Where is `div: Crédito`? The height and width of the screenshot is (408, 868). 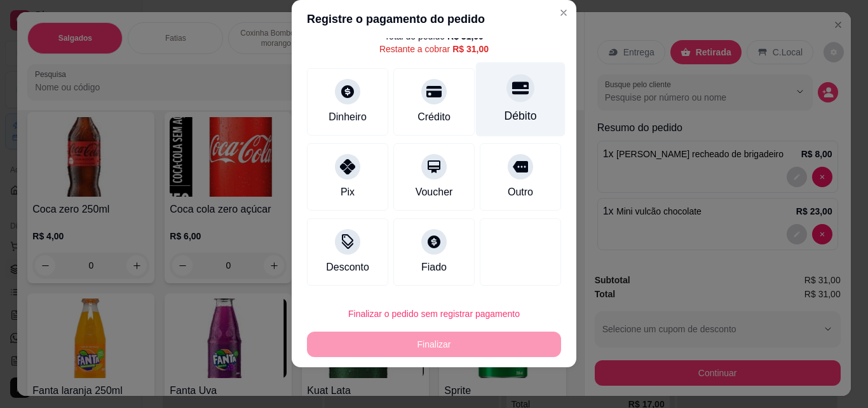 div: Crédito is located at coordinates (434, 117).